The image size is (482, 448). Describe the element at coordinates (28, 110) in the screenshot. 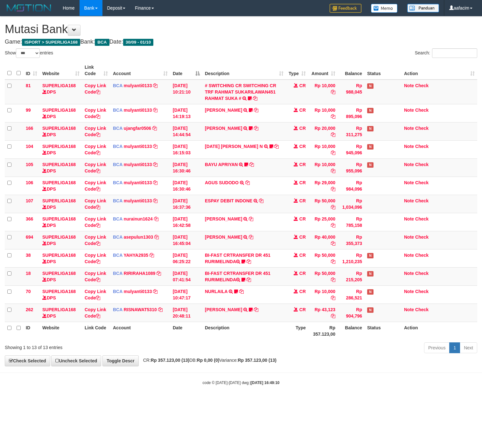

I see `span: 99` at that location.